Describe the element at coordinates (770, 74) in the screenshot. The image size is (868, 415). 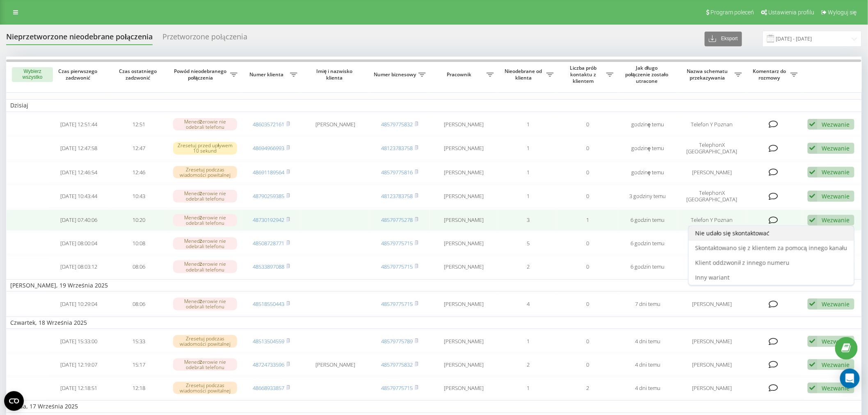
I see `span: Komentarz do rozmowy` at that location.